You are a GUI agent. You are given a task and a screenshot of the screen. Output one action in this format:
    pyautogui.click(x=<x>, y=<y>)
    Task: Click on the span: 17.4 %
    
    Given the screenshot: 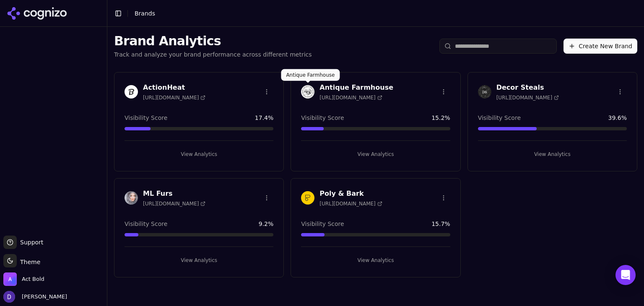 What is the action you would take?
    pyautogui.click(x=264, y=118)
    